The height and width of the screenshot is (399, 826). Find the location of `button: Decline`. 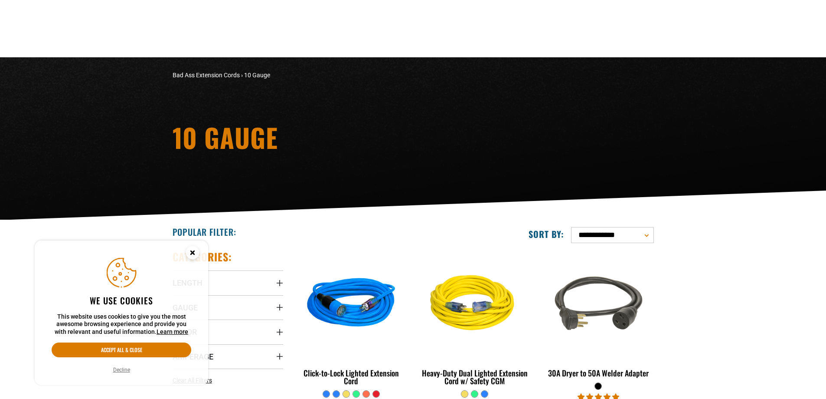

button: Decline is located at coordinates (121, 370).